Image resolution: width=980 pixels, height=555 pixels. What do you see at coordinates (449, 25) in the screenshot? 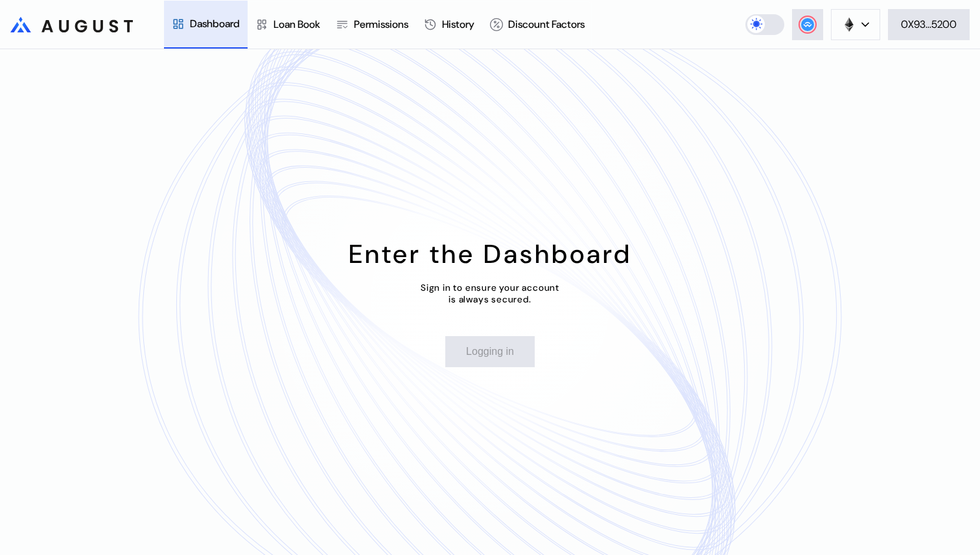
I see `a: History` at bounding box center [449, 25].